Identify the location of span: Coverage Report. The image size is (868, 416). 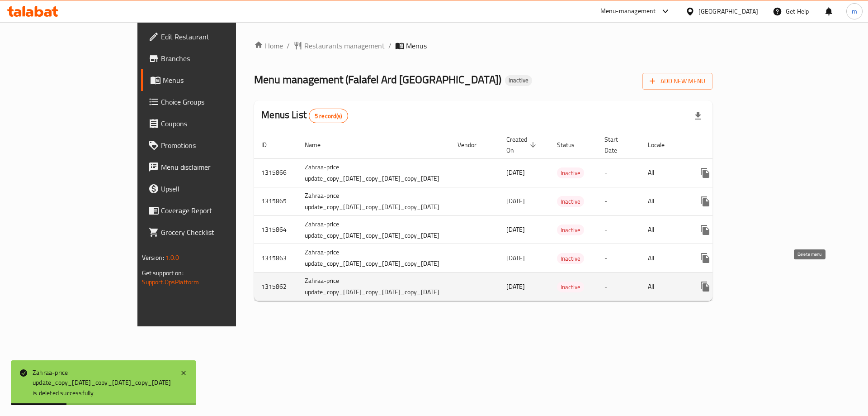
(218, 210).